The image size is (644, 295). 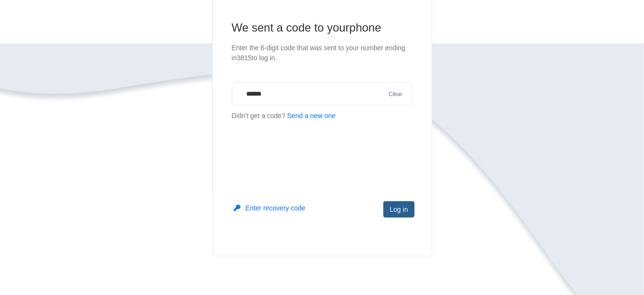 What do you see at coordinates (270, 208) in the screenshot?
I see `button: Enter recovery code` at bounding box center [270, 208].